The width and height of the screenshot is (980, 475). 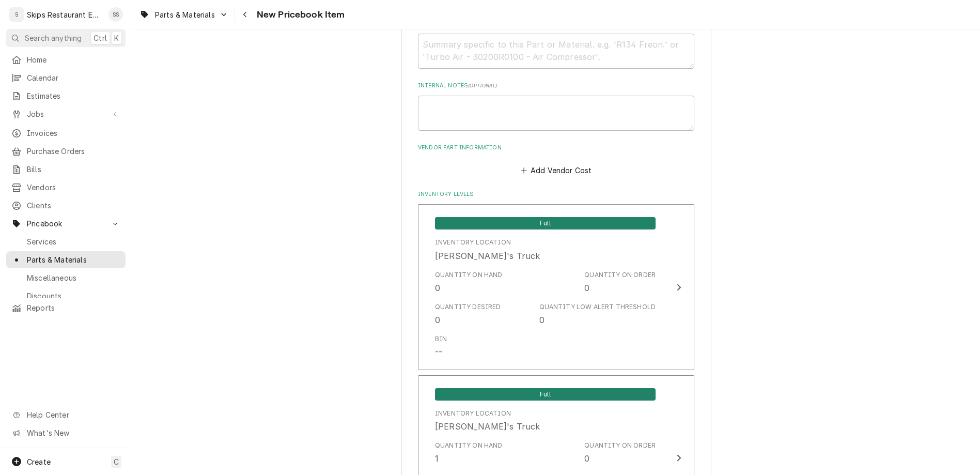 I want to click on a: Parts & Materials, so click(x=66, y=260).